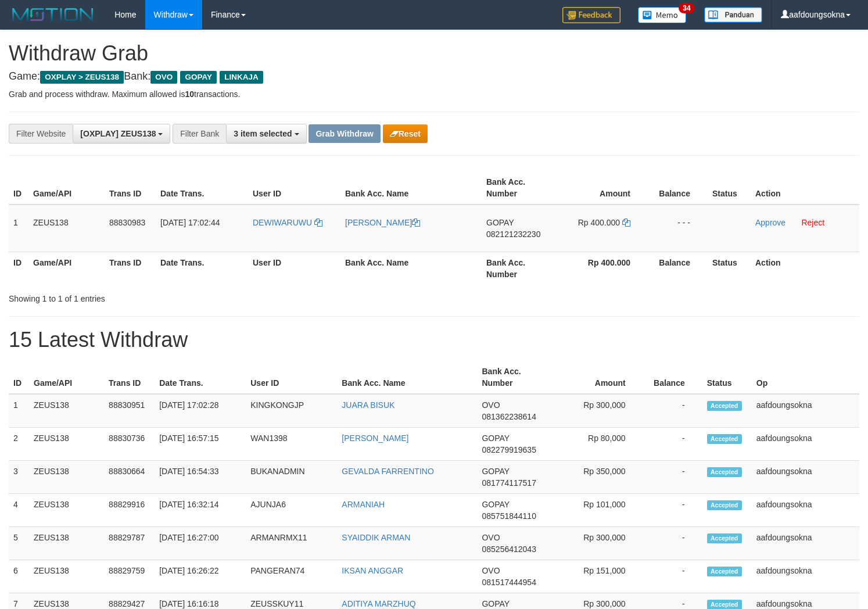 Image resolution: width=868 pixels, height=609 pixels. I want to click on td: Rp 101,000, so click(599, 510).